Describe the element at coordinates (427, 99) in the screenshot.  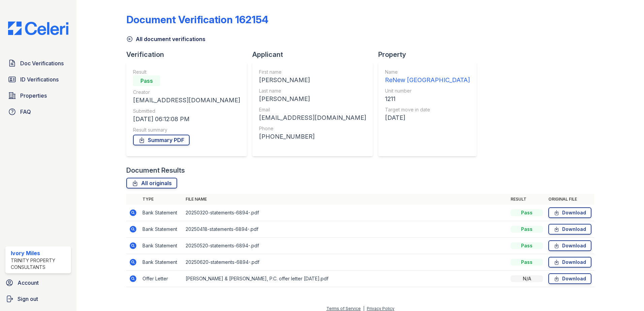
I see `div: 1211` at that location.